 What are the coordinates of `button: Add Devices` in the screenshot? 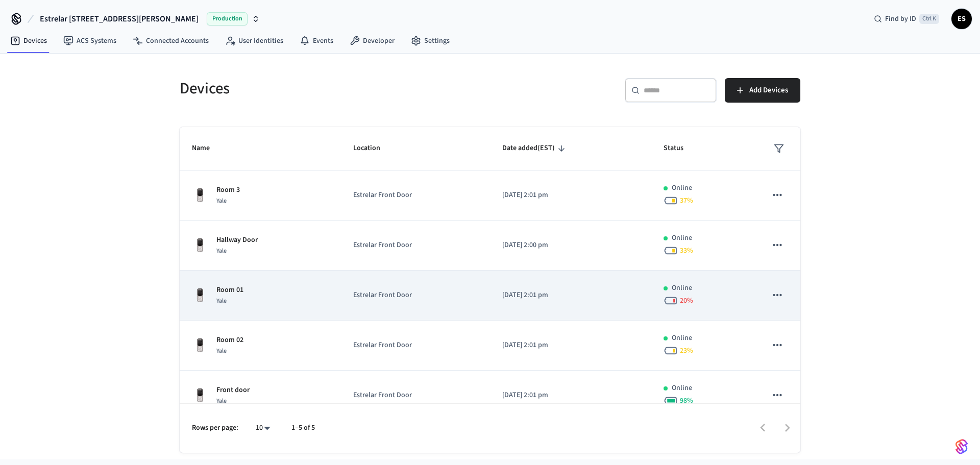 It's located at (762, 90).